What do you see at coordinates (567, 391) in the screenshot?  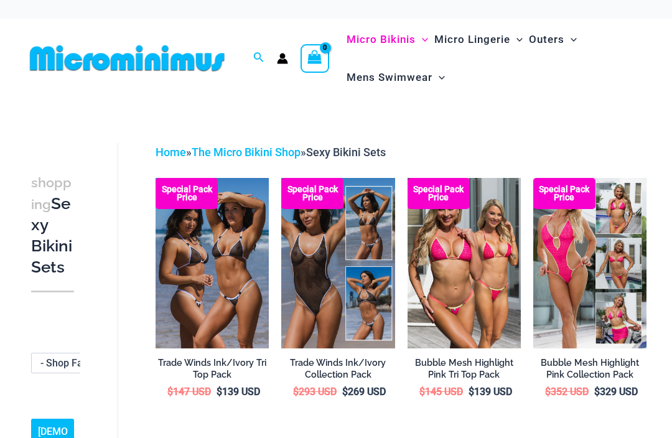 I see `bdi: 352 USD` at bounding box center [567, 391].